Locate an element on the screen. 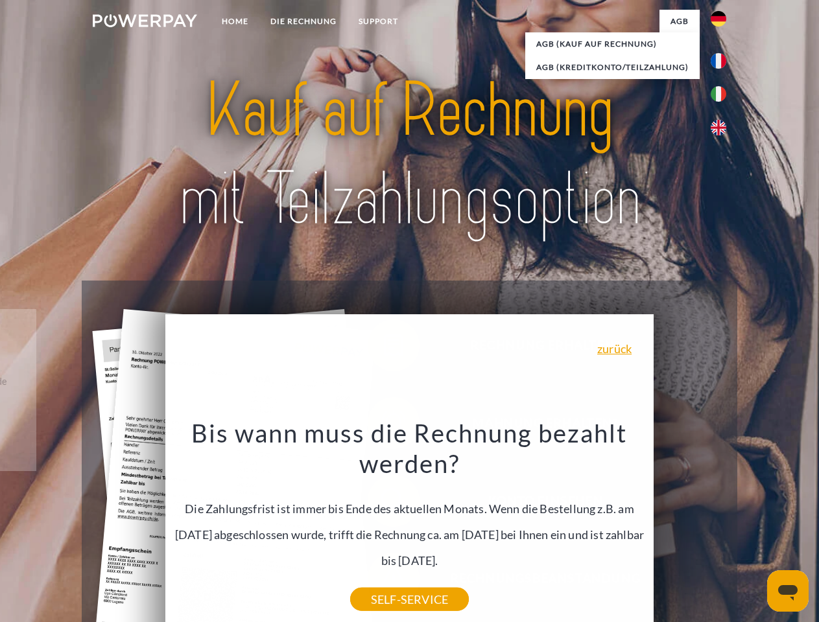  a: SELF-SERVICE is located at coordinates (409, 600).